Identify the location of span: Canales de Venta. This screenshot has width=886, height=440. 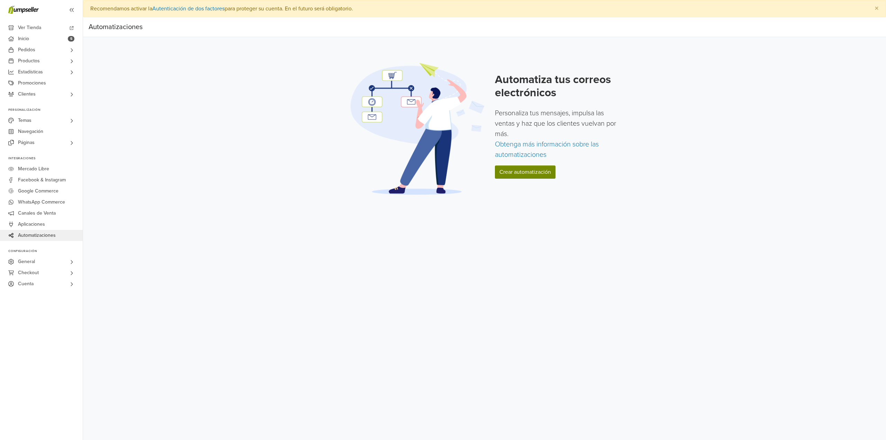
(37, 213).